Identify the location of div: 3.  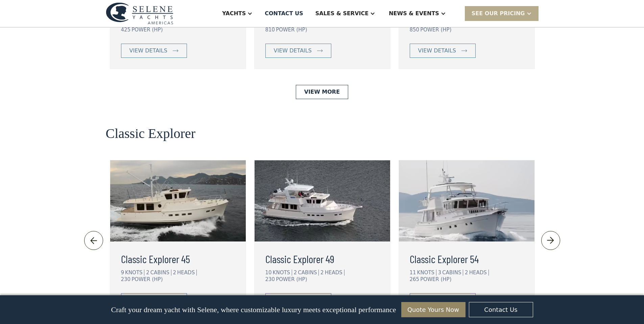
(440, 273).